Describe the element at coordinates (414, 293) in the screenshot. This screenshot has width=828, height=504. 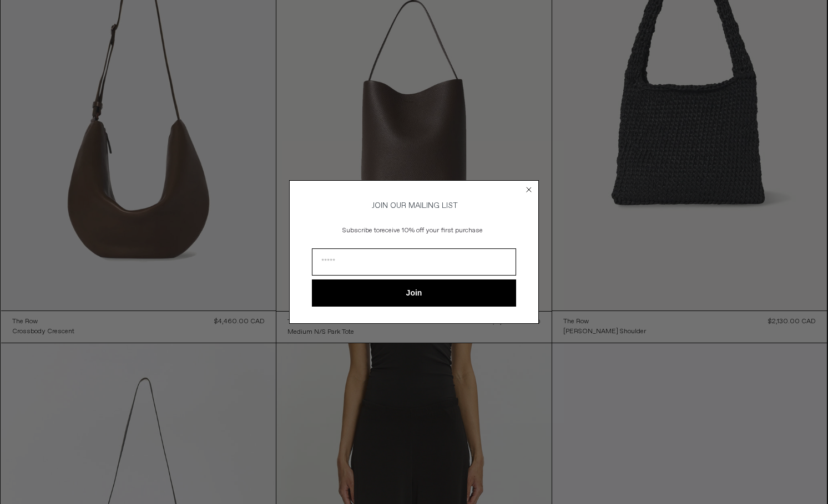
I see `button: Join` at that location.